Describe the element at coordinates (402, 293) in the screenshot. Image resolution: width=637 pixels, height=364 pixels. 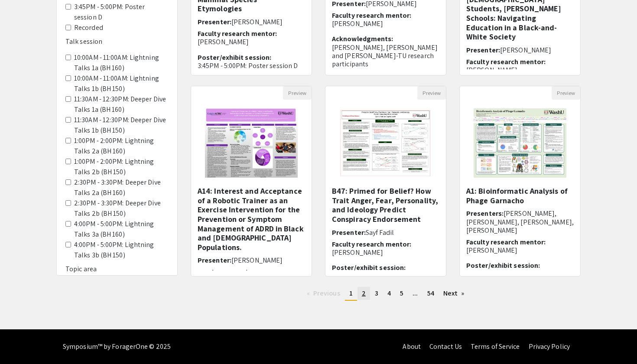
I see `span: 5` at that location.